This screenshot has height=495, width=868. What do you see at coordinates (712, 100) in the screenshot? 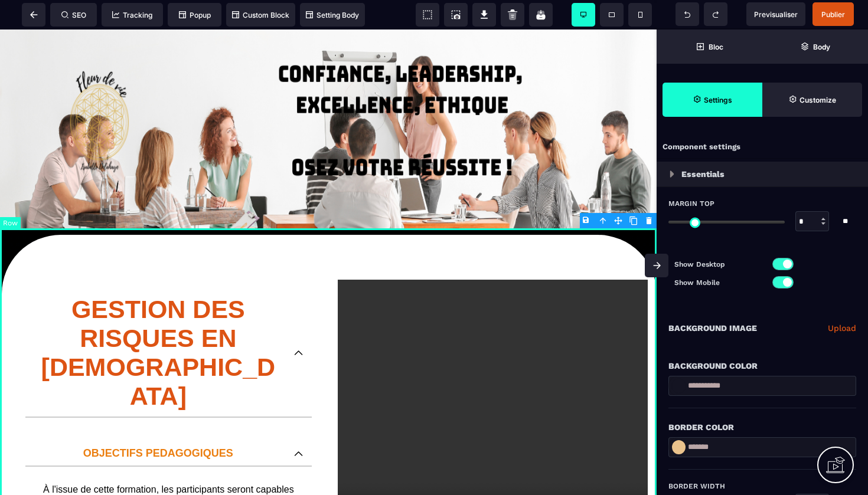
I see `span: Settings` at bounding box center [712, 100].